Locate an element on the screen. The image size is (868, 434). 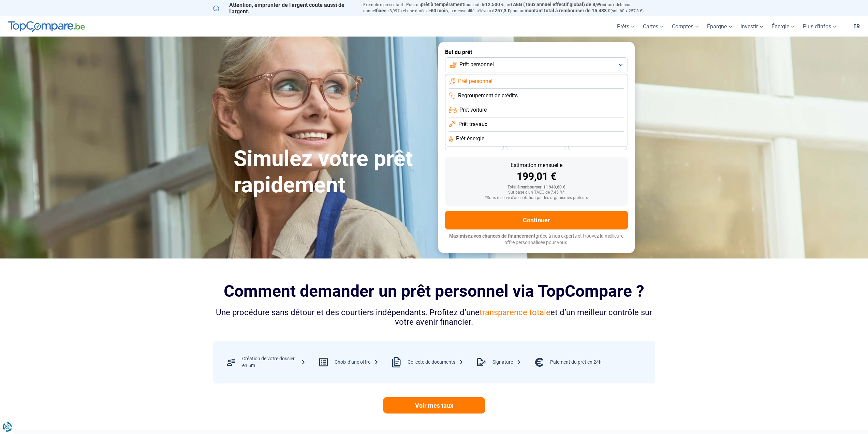
span: Regroupement de crédits is located at coordinates (487, 96).